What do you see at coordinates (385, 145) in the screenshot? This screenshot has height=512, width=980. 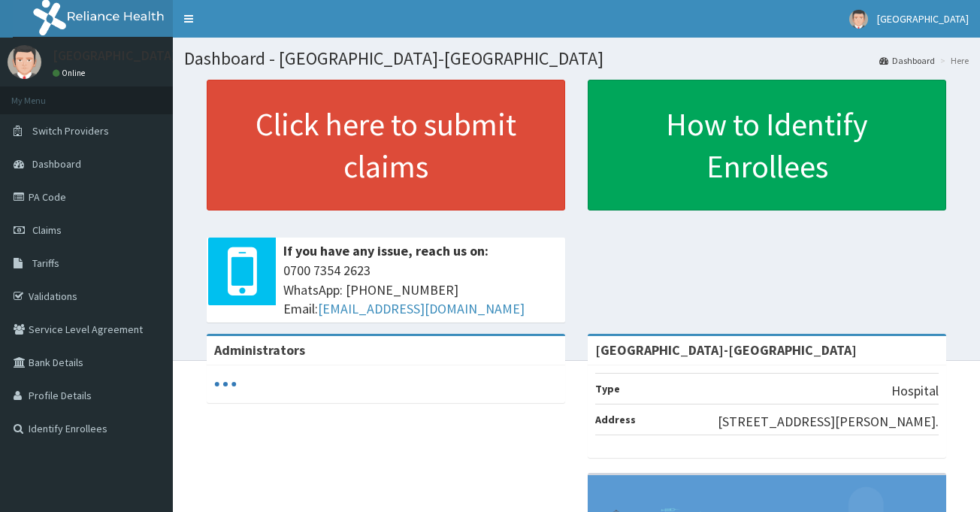 I see `a: Click here to submit claims` at bounding box center [385, 145].